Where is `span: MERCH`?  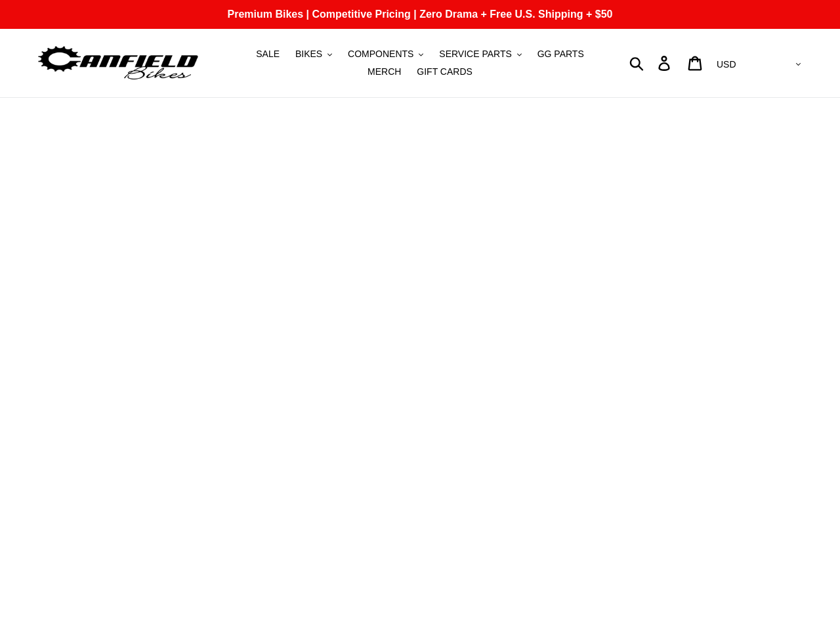
span: MERCH is located at coordinates (384, 72).